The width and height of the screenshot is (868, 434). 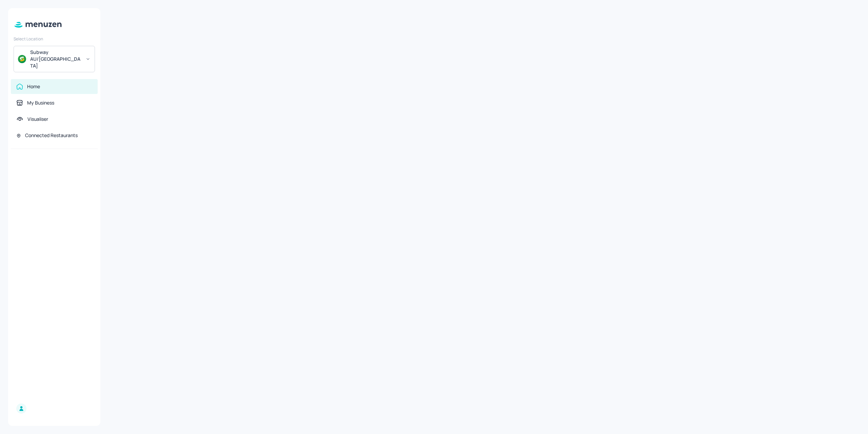 What do you see at coordinates (51, 136) in the screenshot?
I see `div: Connected Restaurants` at bounding box center [51, 136].